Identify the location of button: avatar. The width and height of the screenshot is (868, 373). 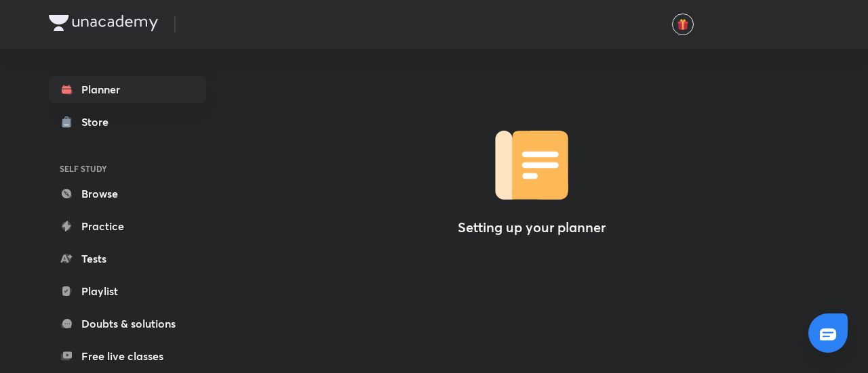
(682, 24).